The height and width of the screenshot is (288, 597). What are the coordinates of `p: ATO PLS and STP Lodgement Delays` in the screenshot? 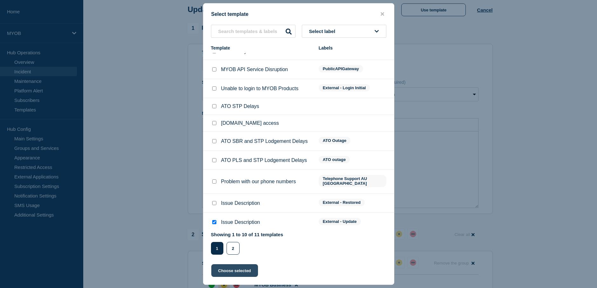 It's located at (264, 160).